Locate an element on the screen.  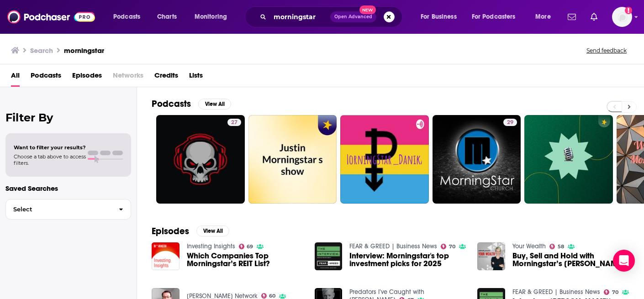
a: Lists is located at coordinates (196, 77).